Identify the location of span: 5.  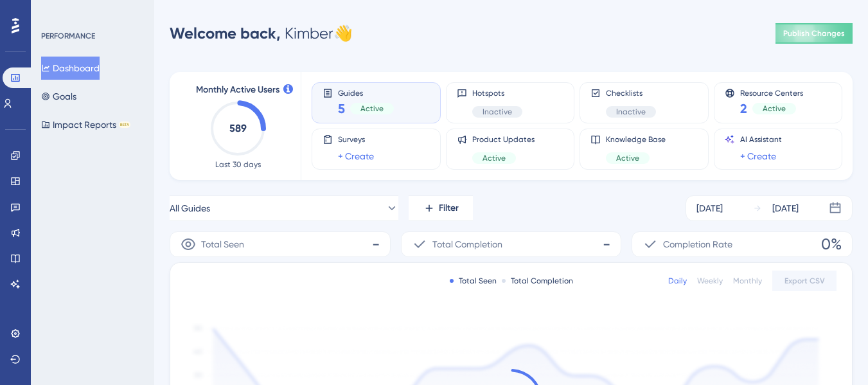
(341, 108).